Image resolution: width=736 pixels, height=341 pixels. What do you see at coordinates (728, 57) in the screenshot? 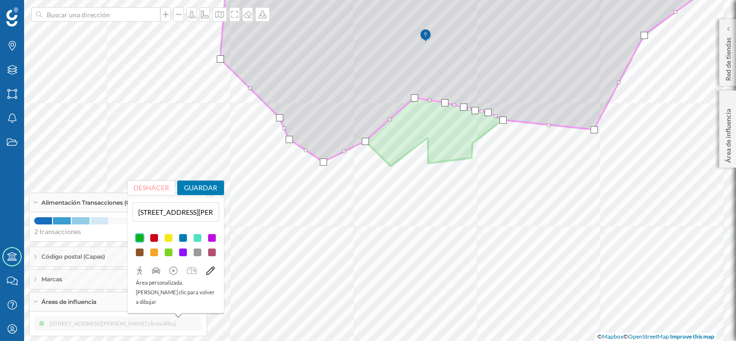
I see `p: Red de tiendas` at bounding box center [728, 57].